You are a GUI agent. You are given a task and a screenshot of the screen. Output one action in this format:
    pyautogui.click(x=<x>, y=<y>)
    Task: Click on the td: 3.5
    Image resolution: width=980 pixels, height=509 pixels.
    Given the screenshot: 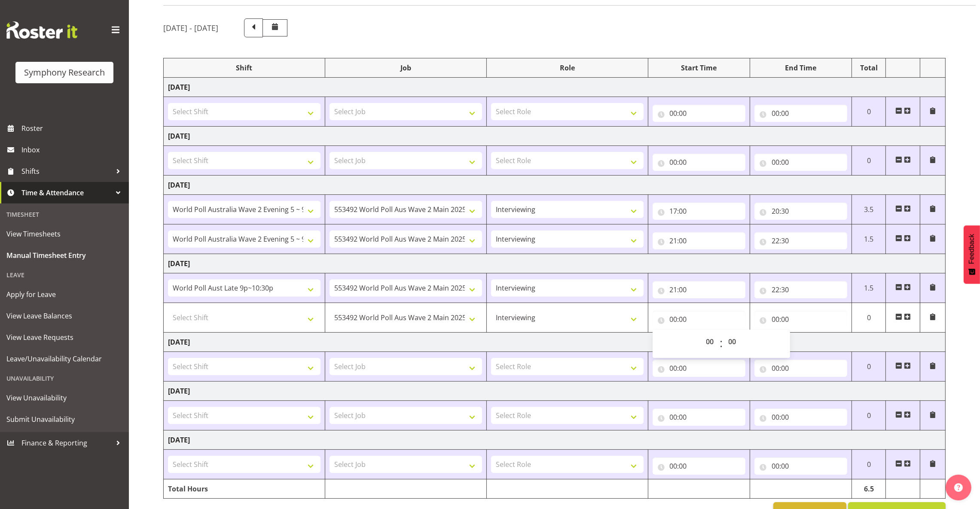 What is the action you would take?
    pyautogui.click(x=869, y=210)
    